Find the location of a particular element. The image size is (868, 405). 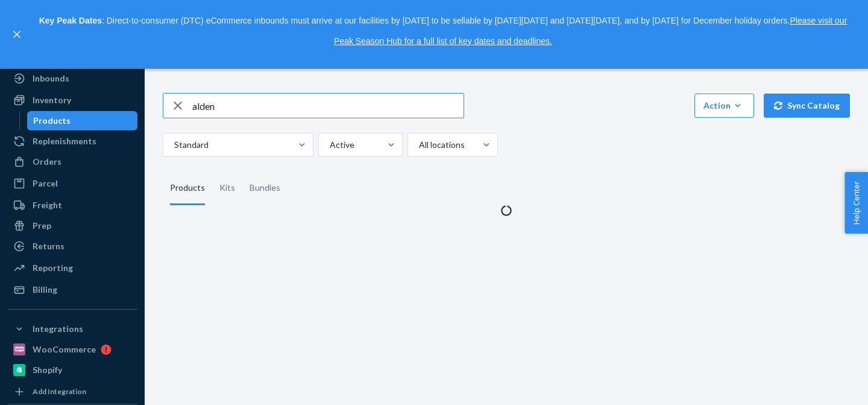

a: Freight is located at coordinates (72, 205).